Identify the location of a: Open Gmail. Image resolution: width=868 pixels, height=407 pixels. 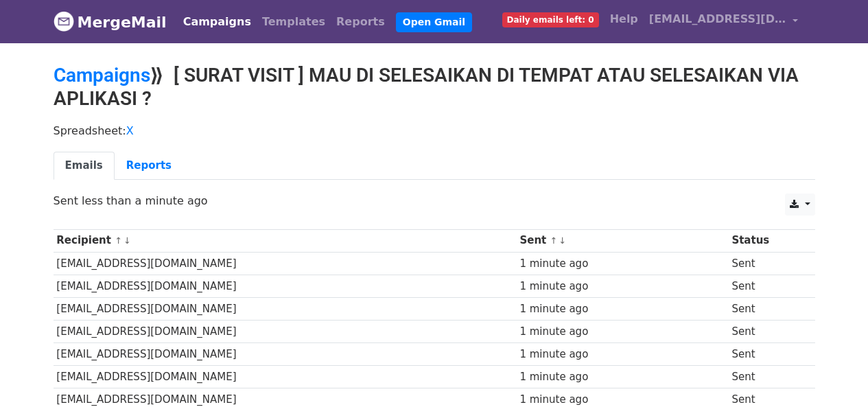
(434, 22).